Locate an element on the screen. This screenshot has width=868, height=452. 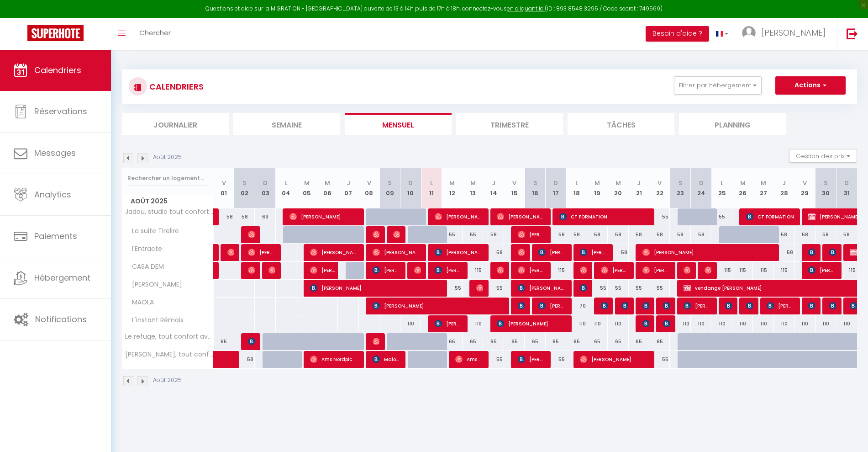
span: Analytics is located at coordinates (53, 194).